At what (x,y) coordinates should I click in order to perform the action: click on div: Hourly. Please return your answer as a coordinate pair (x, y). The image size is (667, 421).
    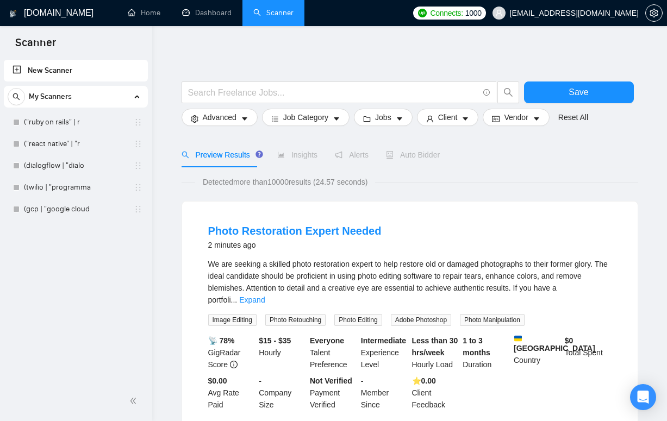
    Looking at the image, I should click on (282, 353).